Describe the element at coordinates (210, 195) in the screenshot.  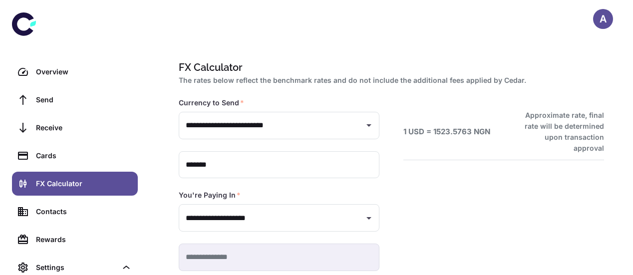
I see `label: You're Paying In` at that location.